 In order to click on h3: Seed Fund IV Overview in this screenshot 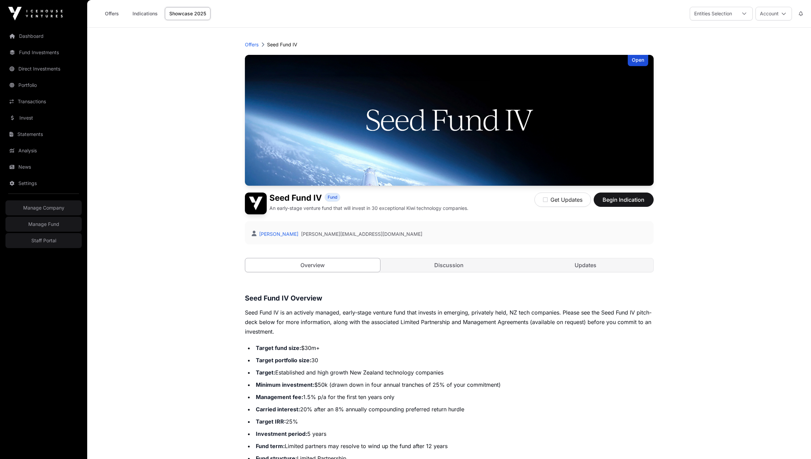, I will do `click(449, 298)`.